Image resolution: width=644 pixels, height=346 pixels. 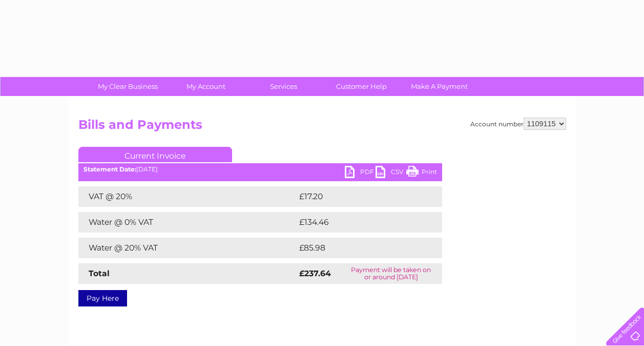 I want to click on td: £134.46, so click(x=360, y=222).